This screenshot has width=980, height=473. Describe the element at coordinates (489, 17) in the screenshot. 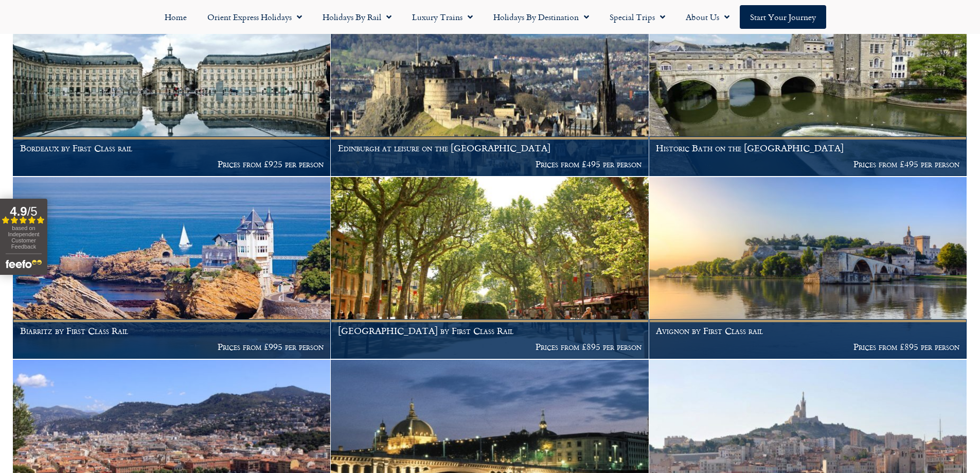

I see `nav: Menu` at that location.